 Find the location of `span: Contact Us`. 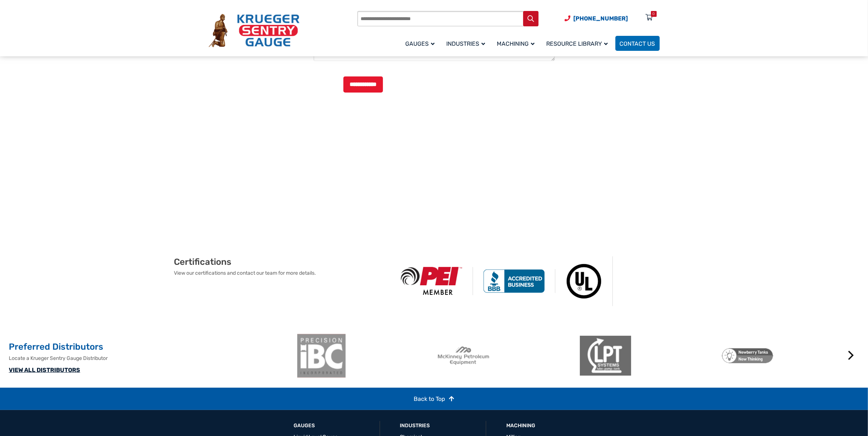

span: Contact Us is located at coordinates (637, 44).